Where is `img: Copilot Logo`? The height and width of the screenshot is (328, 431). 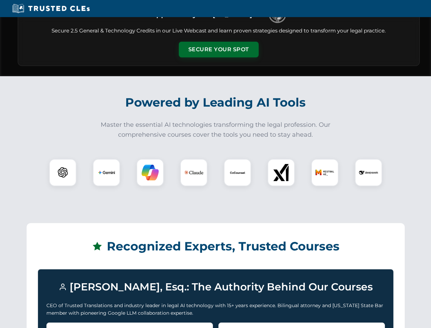 img: Copilot Logo is located at coordinates (150, 172).